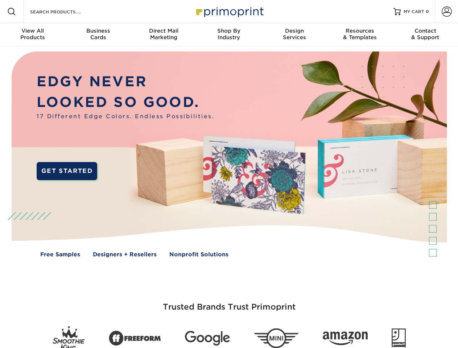 This screenshot has width=458, height=348. I want to click on a: Nonprofit Solutions, so click(199, 254).